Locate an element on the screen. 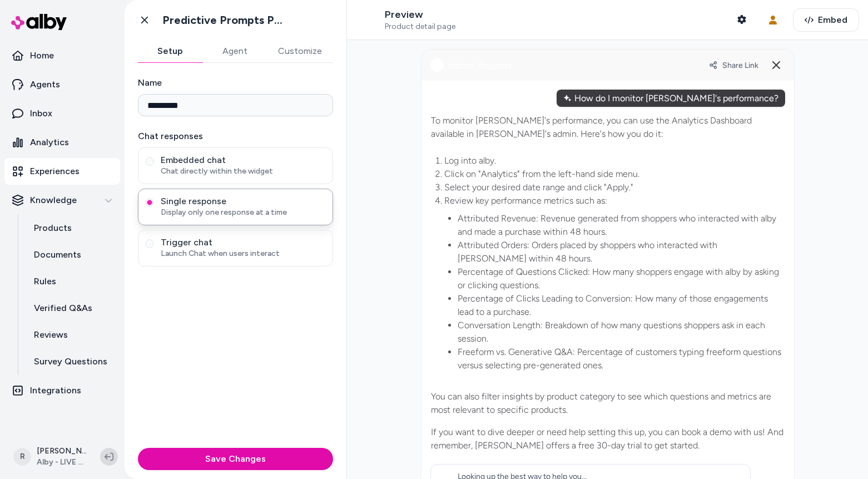 Image resolution: width=868 pixels, height=479 pixels. a: Inbox is located at coordinates (62, 113).